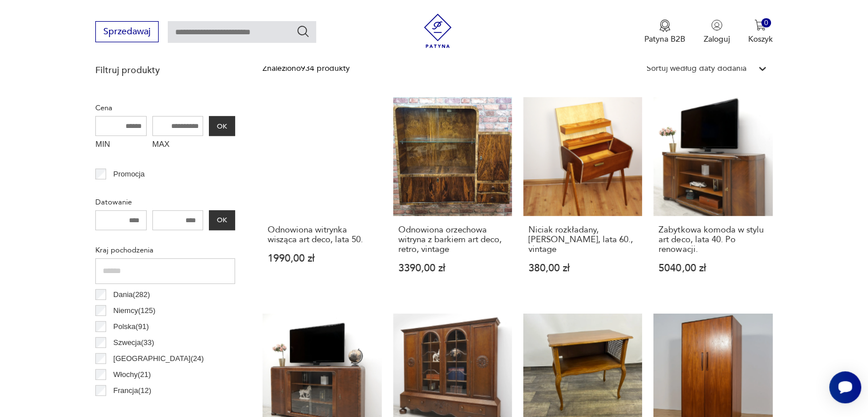  I want to click on a: Odnowiona witrynka wisząca art deco, lata 50.Odnowiona witrynka wisząca art deco, lata 50.1990,00 zł, so click(322, 196).